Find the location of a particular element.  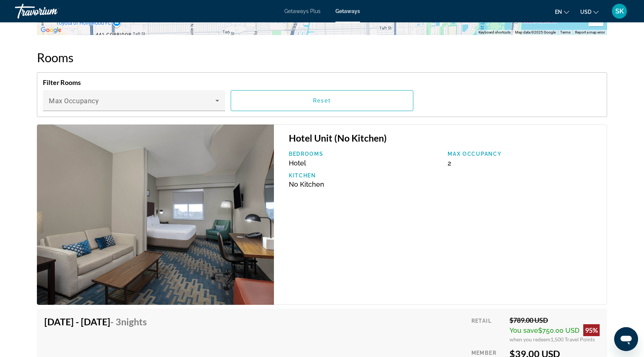

a: Report a map error is located at coordinates (590, 32).